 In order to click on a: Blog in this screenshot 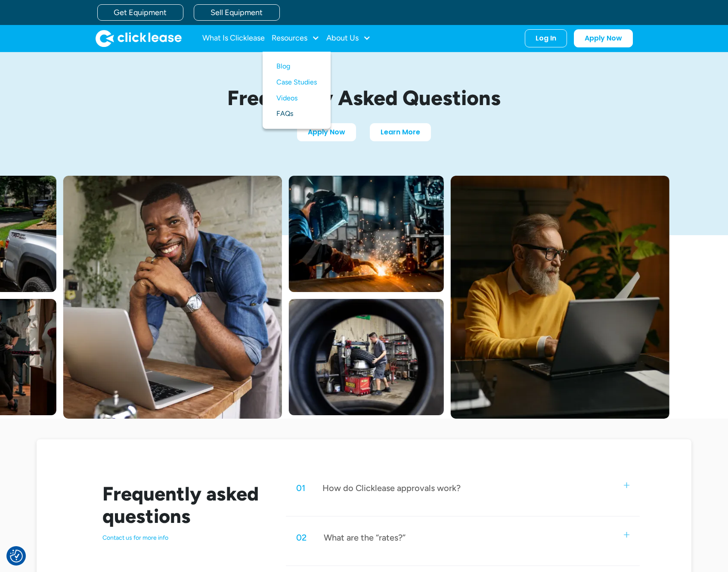, I will do `click(296, 67)`.